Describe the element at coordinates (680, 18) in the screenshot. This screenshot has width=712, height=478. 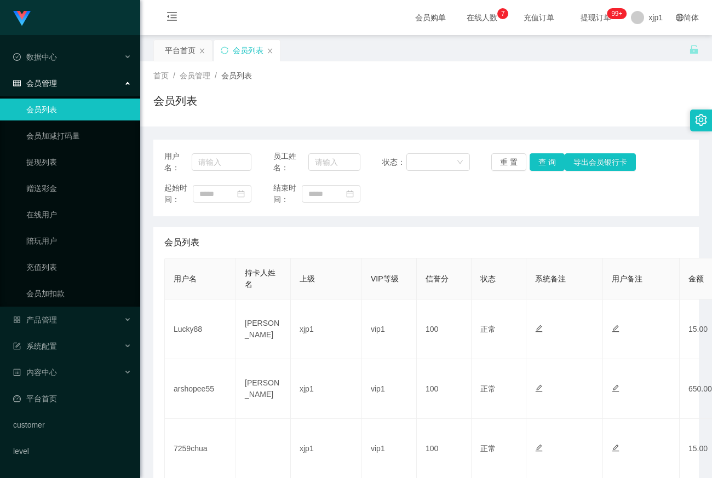
I see `i: 图标: global` at that location.